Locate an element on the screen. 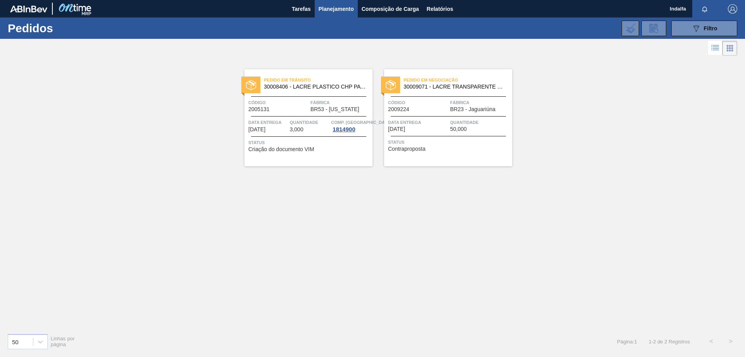 The width and height of the screenshot is (745, 357). img: TNhmsLtSVTkK8tSr43FrP2fwEKptu5GPRR3wAAAABJRU5ErkJggg== is located at coordinates (29, 9).